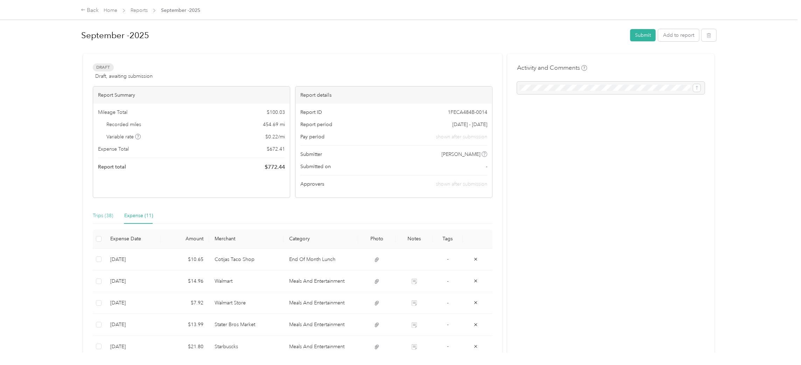 This screenshot has width=801, height=365. I want to click on th: Amount, so click(185, 239).